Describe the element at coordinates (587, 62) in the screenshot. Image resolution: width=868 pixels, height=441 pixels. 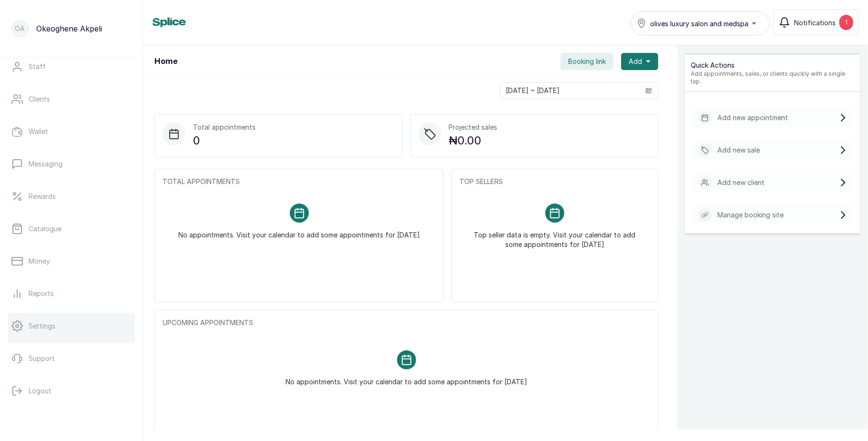
I see `button: Booking link` at that location.